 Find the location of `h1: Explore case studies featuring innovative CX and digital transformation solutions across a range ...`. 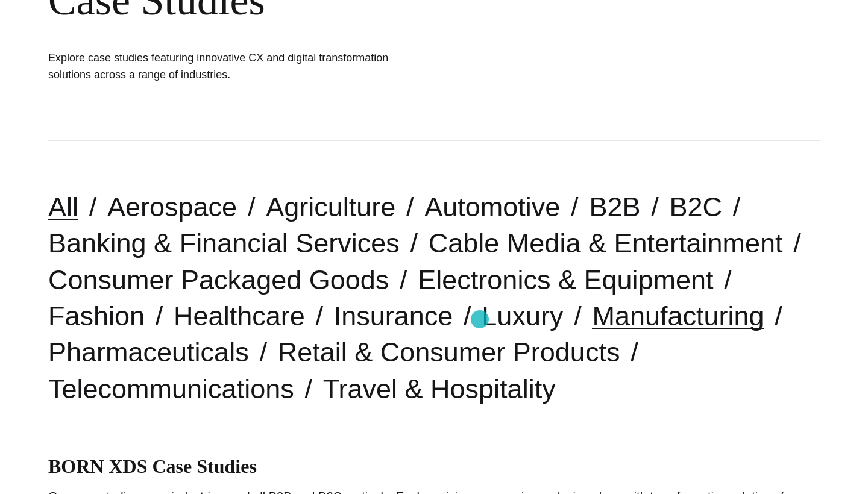

h1: Explore case studies featuring innovative CX and digital transformation solutions across a range ... is located at coordinates (229, 67).